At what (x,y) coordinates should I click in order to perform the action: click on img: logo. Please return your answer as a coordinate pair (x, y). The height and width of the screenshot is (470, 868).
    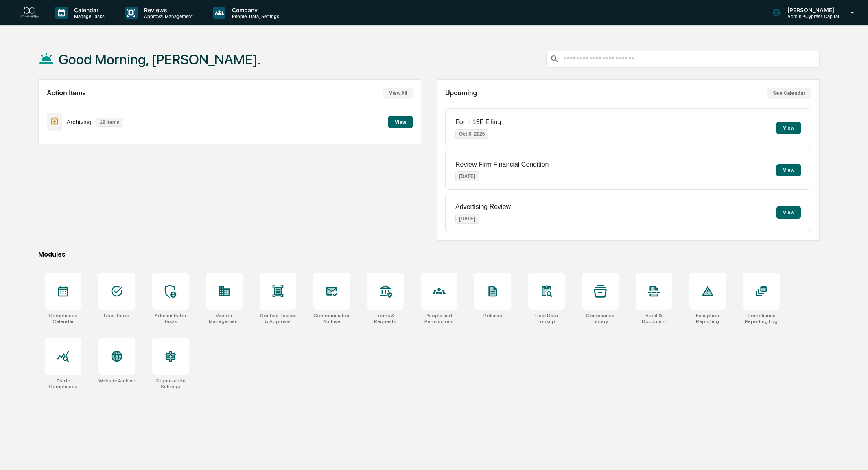
    Looking at the image, I should click on (29, 13).